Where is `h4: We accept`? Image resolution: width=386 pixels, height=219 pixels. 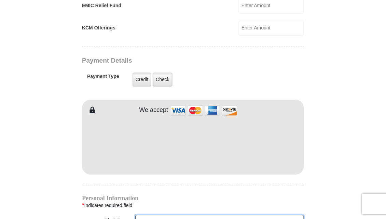 h4: We accept is located at coordinates (154, 110).